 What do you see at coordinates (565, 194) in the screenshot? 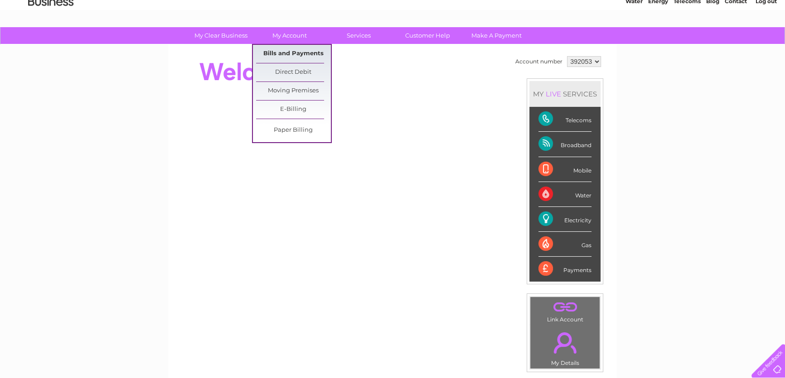
I see `div: Water` at bounding box center [565, 194].